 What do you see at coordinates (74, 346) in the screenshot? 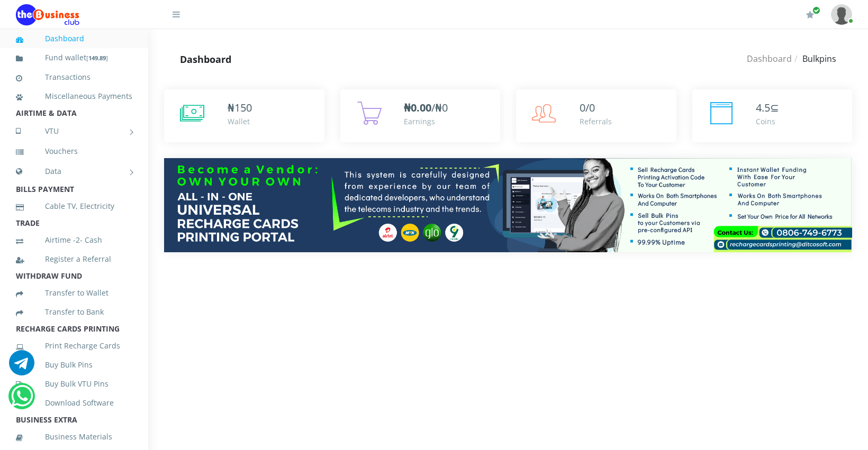
I see `a: Print Recharge Cards` at bounding box center [74, 346].